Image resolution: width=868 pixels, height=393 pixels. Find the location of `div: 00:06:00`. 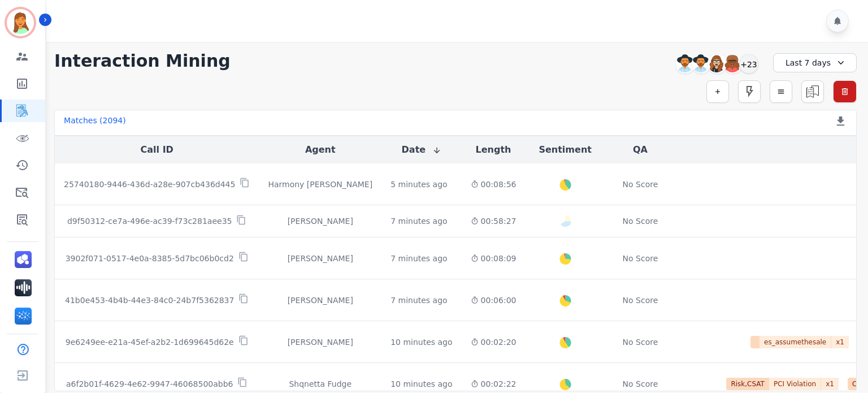

div: 00:06:00 is located at coordinates (494, 300).